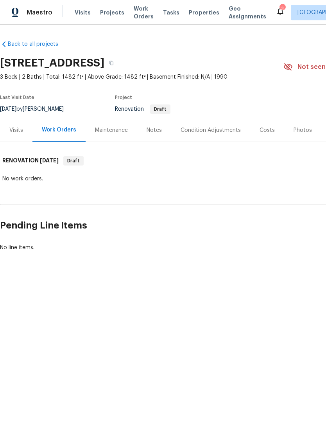 The image size is (326, 448). What do you see at coordinates (303, 130) in the screenshot?
I see `div: Photos` at bounding box center [303, 130].